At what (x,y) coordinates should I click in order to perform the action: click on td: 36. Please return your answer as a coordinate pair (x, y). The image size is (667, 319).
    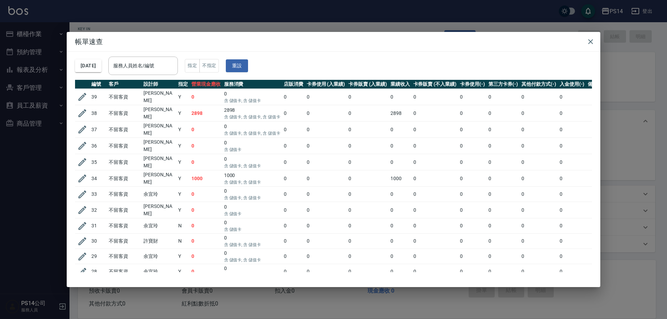
    Looking at the image, I should click on (98, 146).